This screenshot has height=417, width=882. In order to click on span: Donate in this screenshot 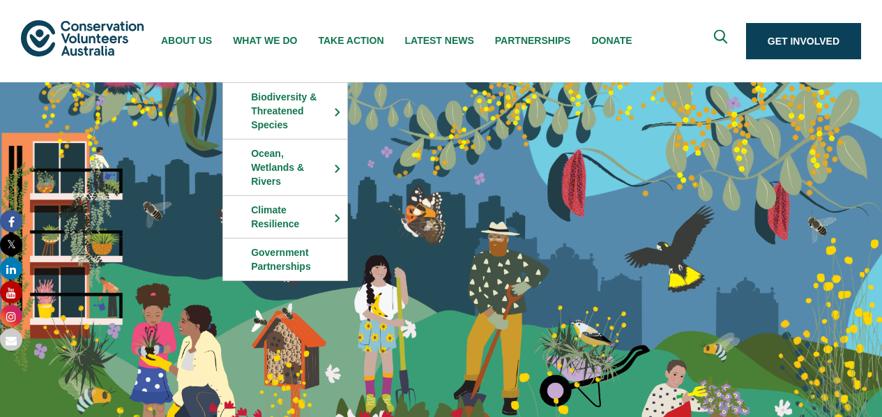, I will do `click(612, 40)`.